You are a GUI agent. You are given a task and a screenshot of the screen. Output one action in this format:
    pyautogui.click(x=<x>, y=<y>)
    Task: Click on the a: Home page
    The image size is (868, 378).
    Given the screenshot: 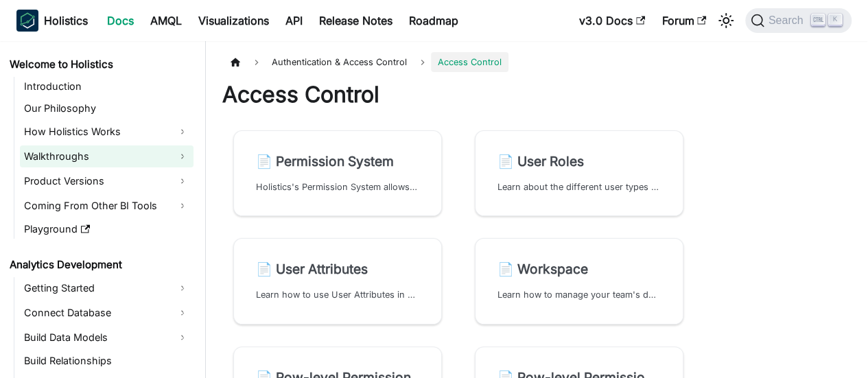 What is the action you would take?
    pyautogui.click(x=235, y=62)
    